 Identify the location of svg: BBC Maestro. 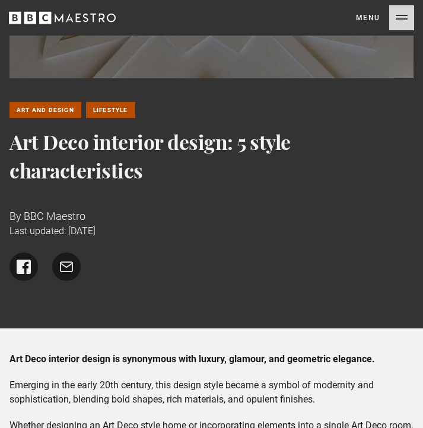
(62, 18).